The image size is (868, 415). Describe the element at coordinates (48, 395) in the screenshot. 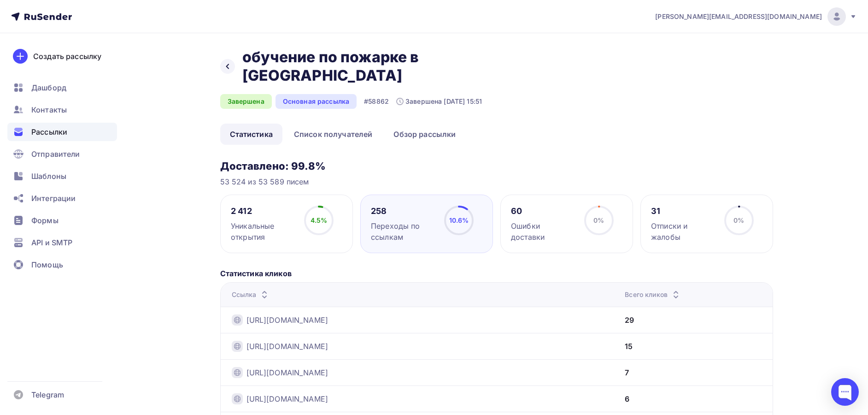

I see `span: Telegram` at that location.